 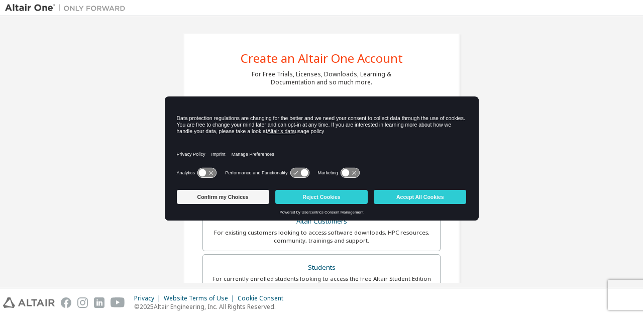 What do you see at coordinates (322, 237) in the screenshot?
I see `div: For existing customers looking to access software downloads, HPC resources, community, trainings ...` at bounding box center [322, 237].